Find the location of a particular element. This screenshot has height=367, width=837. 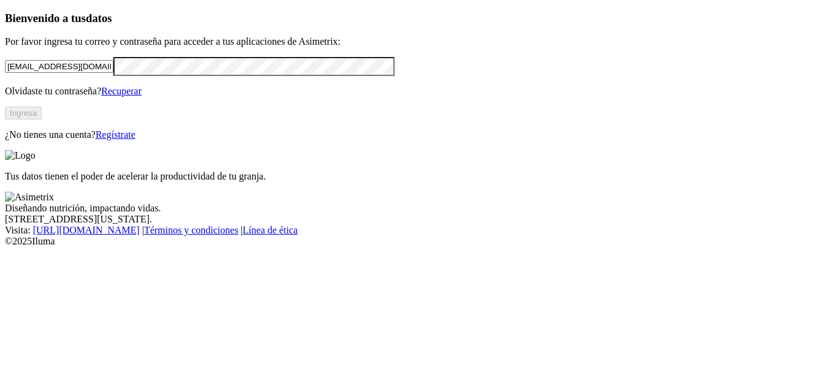

div: © 2025 Iluma is located at coordinates (419, 242).